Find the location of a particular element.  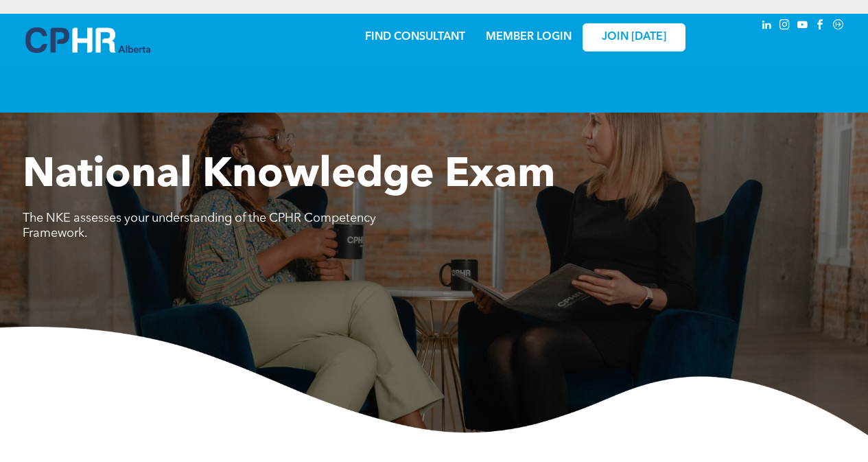

a: Social network is located at coordinates (838, 26).